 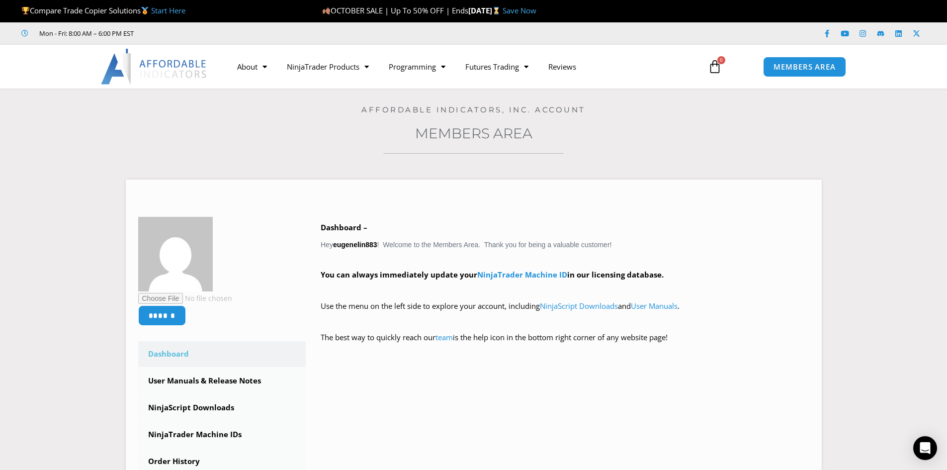 I want to click on strong: eugenelin883, so click(x=355, y=245).